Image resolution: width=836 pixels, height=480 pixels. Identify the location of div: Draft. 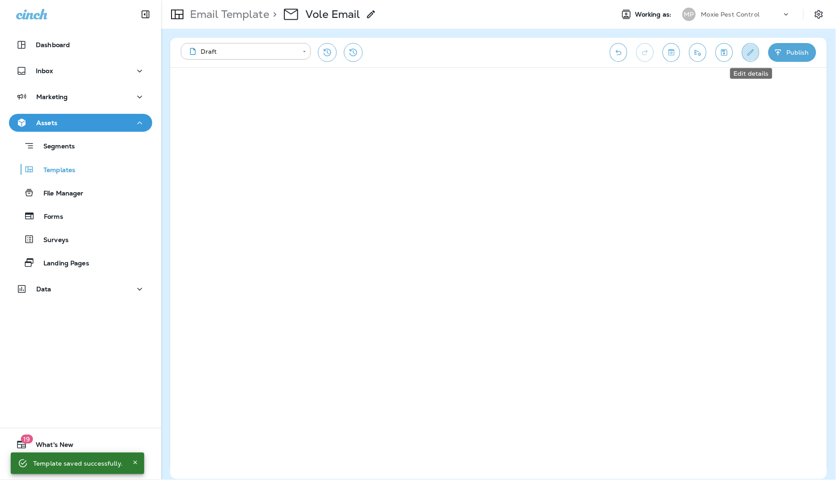
(242, 52).